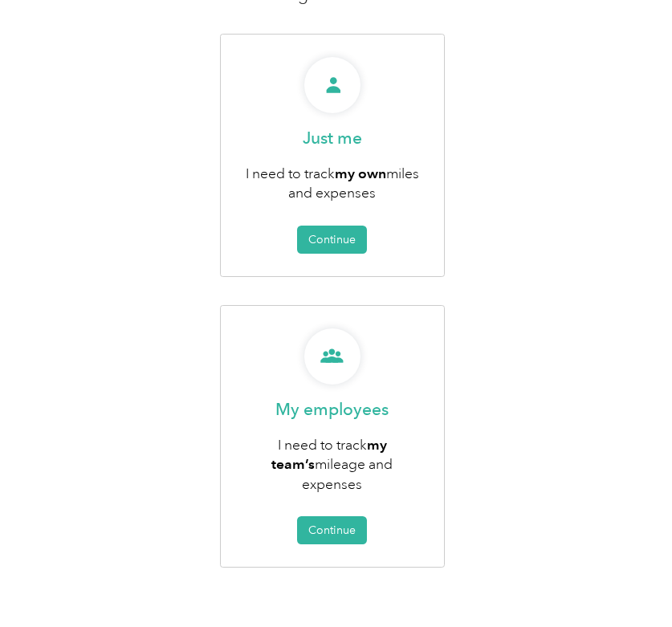 The image size is (672, 627). What do you see at coordinates (361, 172) in the screenshot?
I see `b: my own` at bounding box center [361, 172].